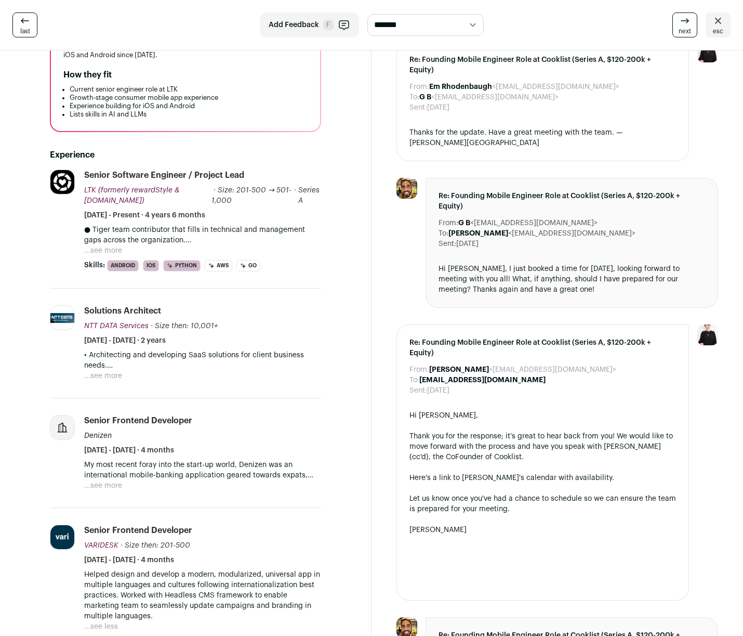  What do you see at coordinates (98, 436) in the screenshot?
I see `span: Denizen` at bounding box center [98, 436].